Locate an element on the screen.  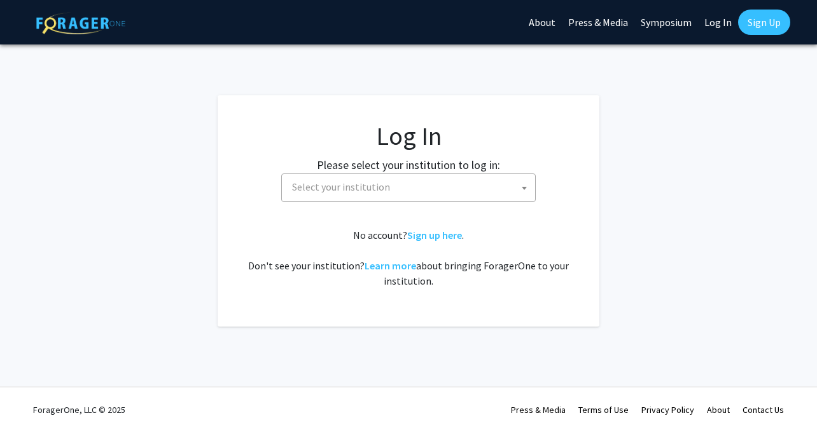
a: Sign up here is located at coordinates (434, 235).